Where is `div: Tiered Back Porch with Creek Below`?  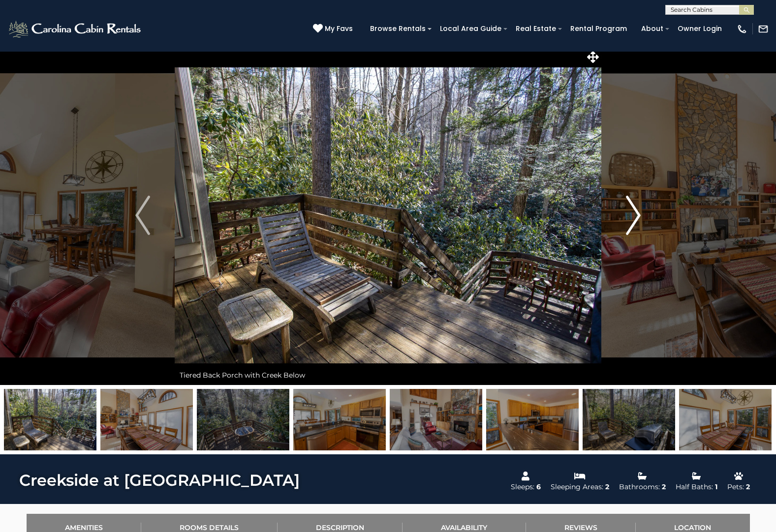 div: Tiered Back Porch with Creek Below is located at coordinates (387, 375).